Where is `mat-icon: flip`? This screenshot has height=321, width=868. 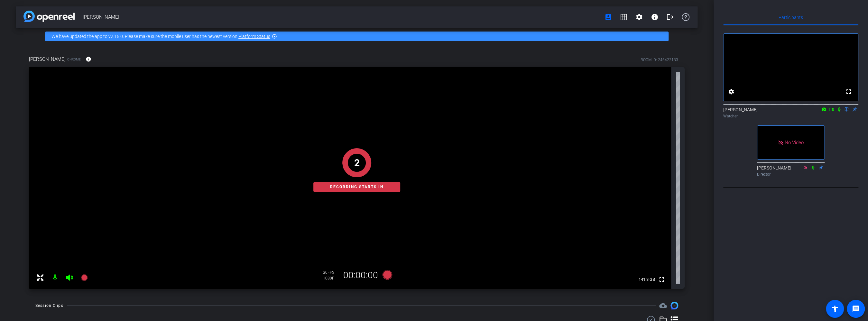
mat-icon: flip is located at coordinates (847, 109).